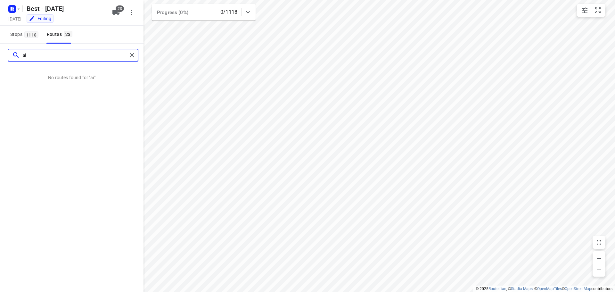 The height and width of the screenshot is (292, 615). I want to click on div: small contained button group, so click(591, 10).